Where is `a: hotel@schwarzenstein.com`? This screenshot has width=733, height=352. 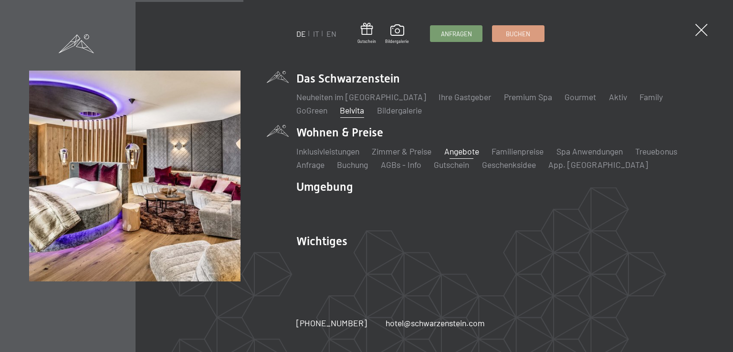
a: hotel@schwarzenstein.com is located at coordinates (435, 323).